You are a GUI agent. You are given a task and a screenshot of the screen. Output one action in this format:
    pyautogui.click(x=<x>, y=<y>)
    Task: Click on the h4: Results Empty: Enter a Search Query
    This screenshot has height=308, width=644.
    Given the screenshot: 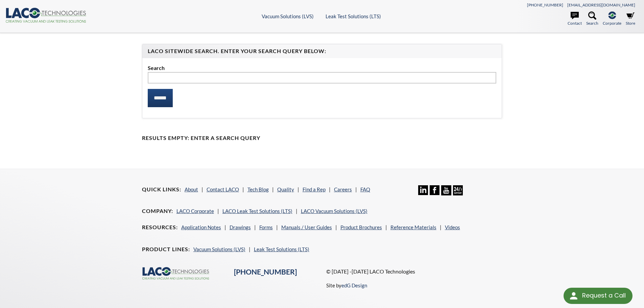 What is the action you would take?
    pyautogui.click(x=322, y=138)
    